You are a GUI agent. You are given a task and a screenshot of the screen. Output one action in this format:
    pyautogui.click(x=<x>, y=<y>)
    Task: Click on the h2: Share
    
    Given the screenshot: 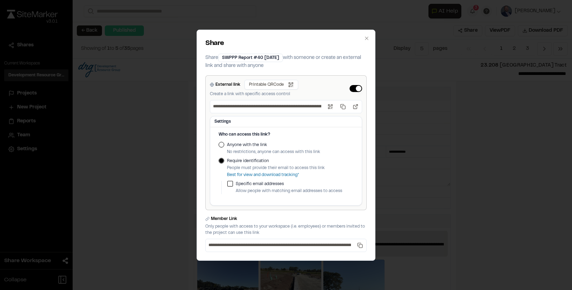 What is the action you would take?
    pyautogui.click(x=286, y=44)
    